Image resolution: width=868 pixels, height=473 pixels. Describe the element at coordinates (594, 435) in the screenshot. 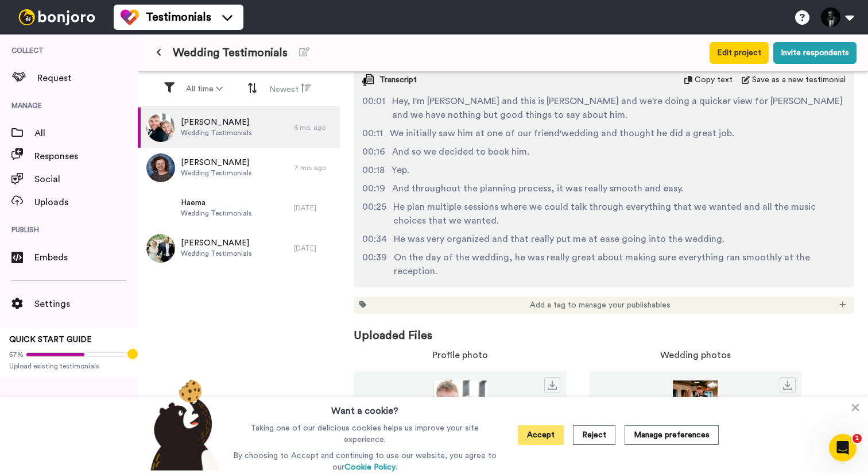

I see `button: Reject` at that location.